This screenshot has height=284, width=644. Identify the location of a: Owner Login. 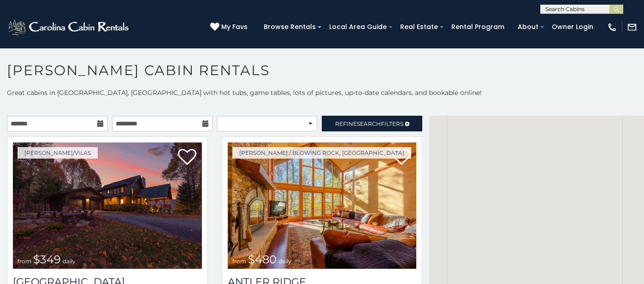
(573, 27).